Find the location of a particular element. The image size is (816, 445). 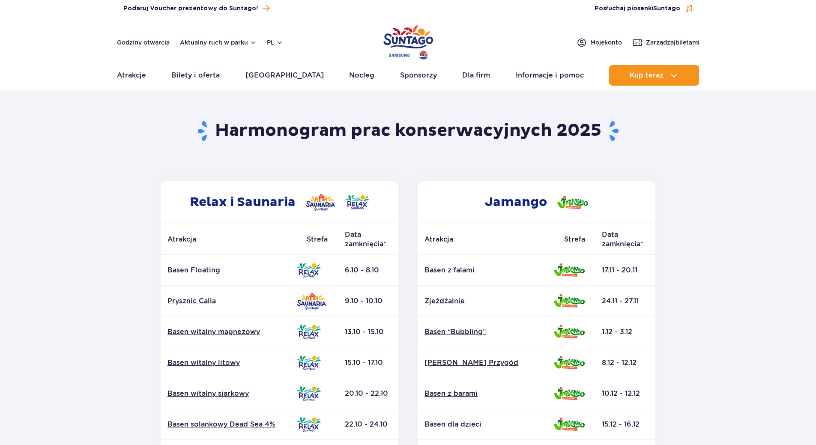

a: Basen solankowy Dead Sea 4% is located at coordinates (229, 425).